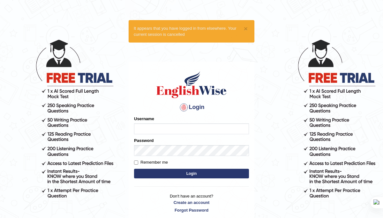  What do you see at coordinates (191, 173) in the screenshot?
I see `button: Login` at bounding box center [191, 173].